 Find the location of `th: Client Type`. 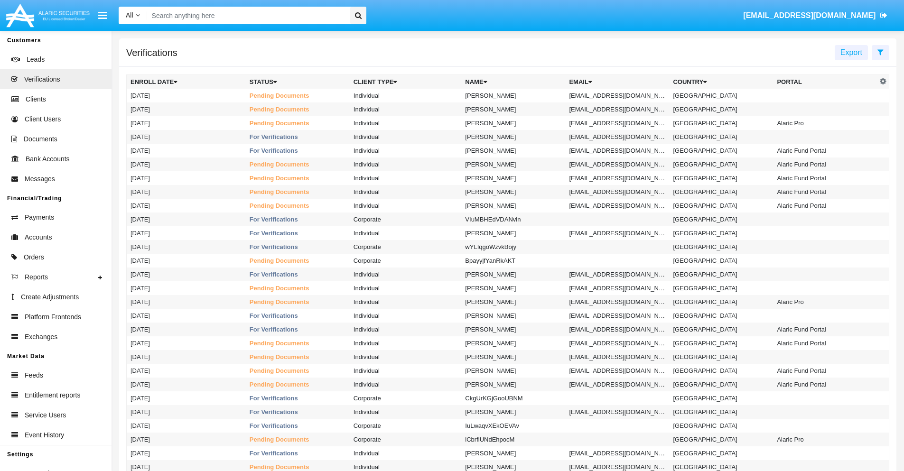

th: Client Type is located at coordinates (405, 82).